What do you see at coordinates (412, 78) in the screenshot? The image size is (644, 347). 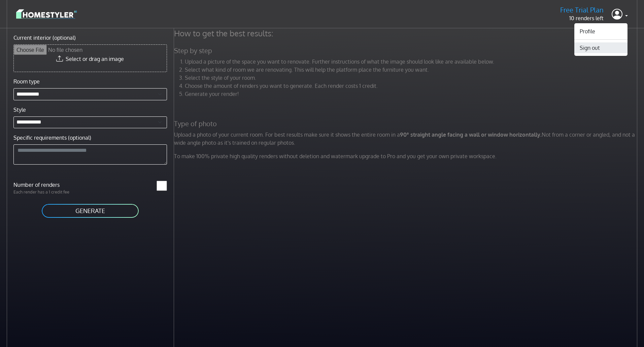 I see `li: Select the style of your room.` at bounding box center [412, 78].